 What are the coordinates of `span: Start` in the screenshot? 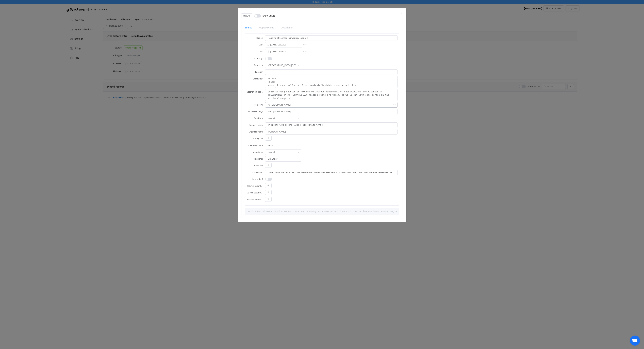 It's located at (261, 45).